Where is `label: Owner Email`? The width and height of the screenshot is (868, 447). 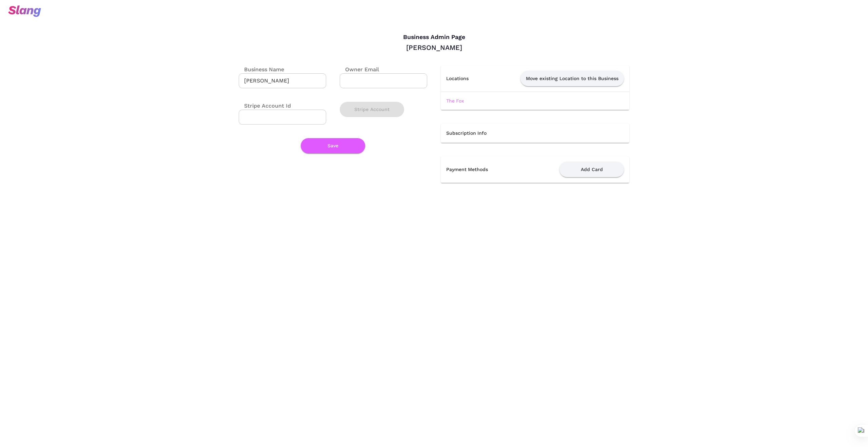
label: Owner Email is located at coordinates (359, 70).